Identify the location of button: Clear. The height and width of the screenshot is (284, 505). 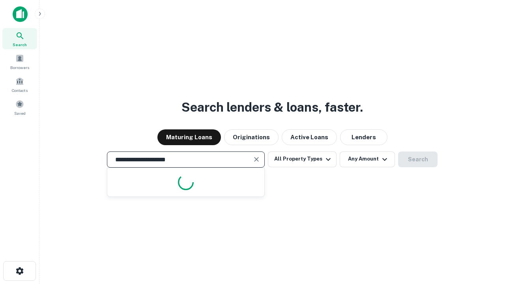
(257, 160).